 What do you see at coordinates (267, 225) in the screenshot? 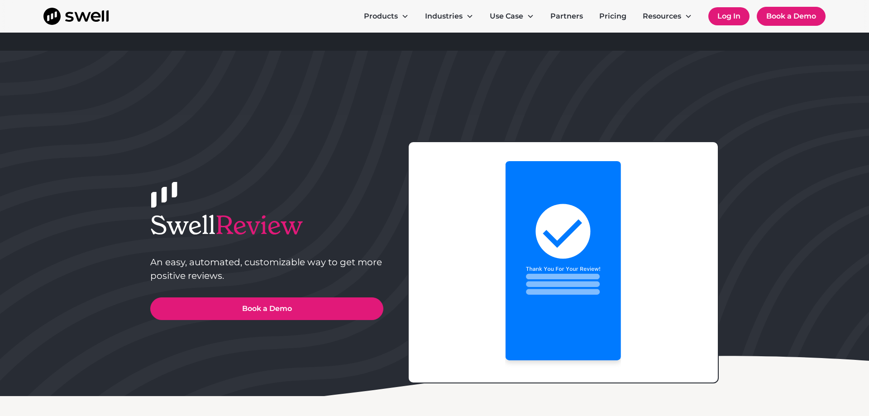
I see `h1: Swell` at bounding box center [267, 225].